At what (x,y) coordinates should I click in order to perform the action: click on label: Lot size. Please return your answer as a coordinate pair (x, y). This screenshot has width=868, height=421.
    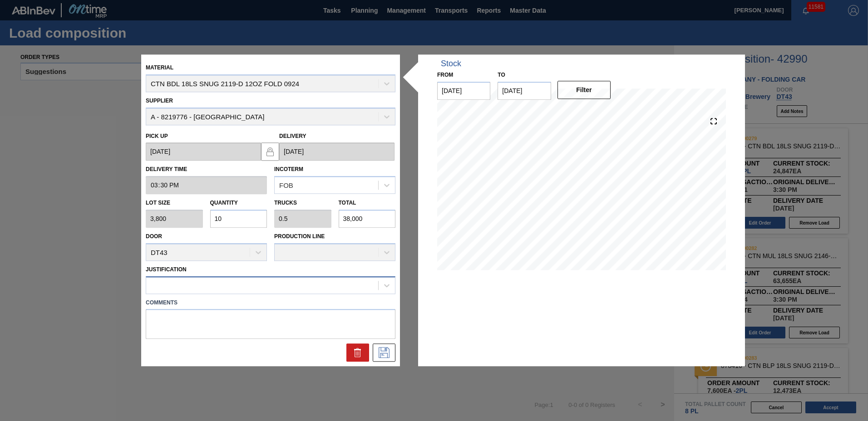
    Looking at the image, I should click on (175, 204).